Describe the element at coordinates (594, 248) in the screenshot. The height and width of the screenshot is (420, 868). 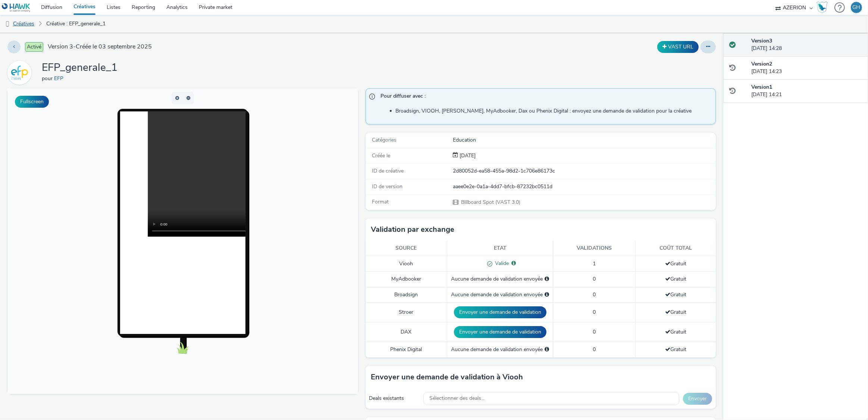
I see `th: Validations` at that location.